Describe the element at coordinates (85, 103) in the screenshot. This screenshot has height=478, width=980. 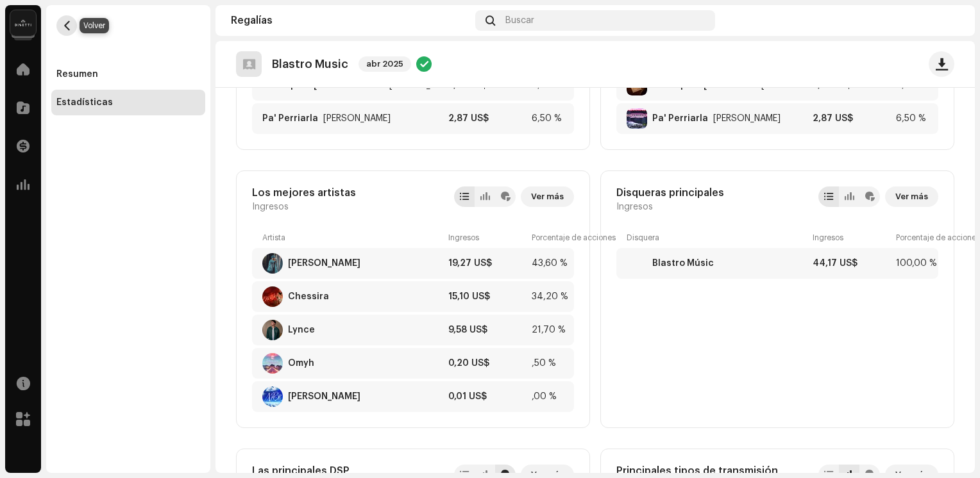
I see `div: Estadísticas` at that location.